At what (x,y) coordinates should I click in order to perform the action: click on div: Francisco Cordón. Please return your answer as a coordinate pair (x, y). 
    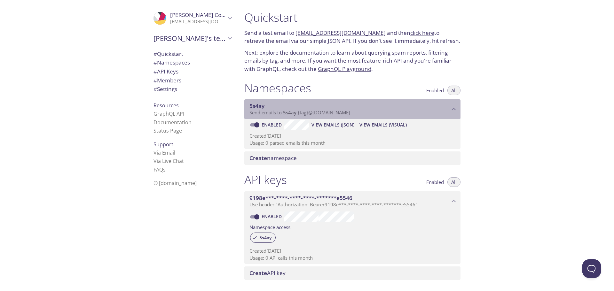
    Looking at the image, I should click on (192, 18).